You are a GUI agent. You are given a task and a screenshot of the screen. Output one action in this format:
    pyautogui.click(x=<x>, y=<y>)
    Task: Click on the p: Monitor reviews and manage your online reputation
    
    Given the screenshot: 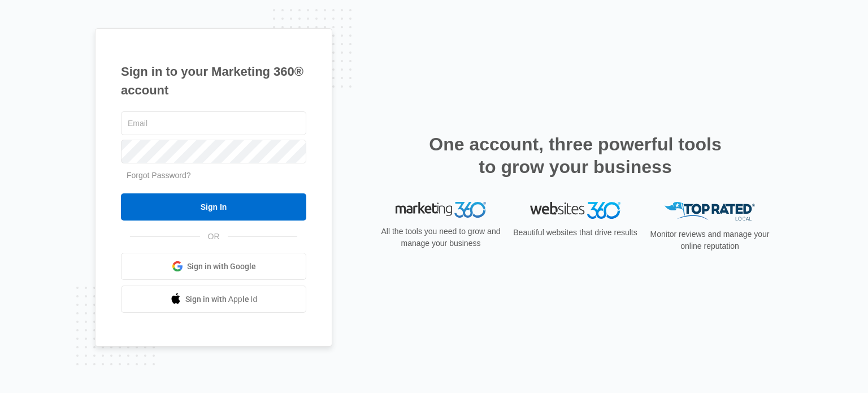 What is the action you would take?
    pyautogui.click(x=710, y=241)
    